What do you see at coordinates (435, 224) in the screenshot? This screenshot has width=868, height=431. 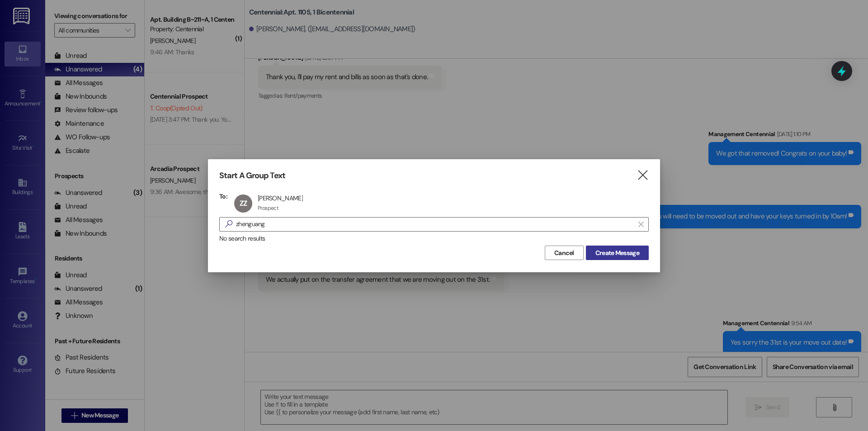 I see `input: Search for any contact or apartment` at bounding box center [435, 224].